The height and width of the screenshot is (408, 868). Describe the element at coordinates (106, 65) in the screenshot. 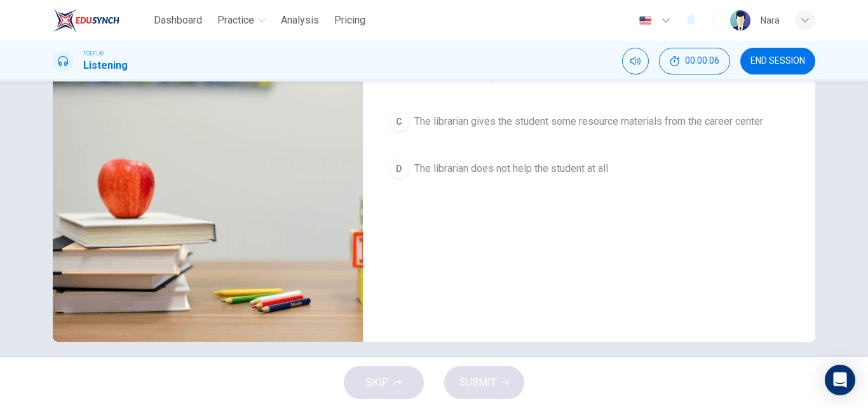

I see `h1: Listening` at that location.